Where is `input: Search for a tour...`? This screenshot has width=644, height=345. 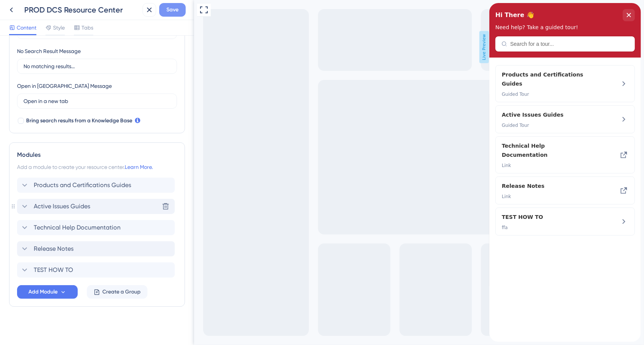
input: Search for a tour... is located at coordinates (80, 41).